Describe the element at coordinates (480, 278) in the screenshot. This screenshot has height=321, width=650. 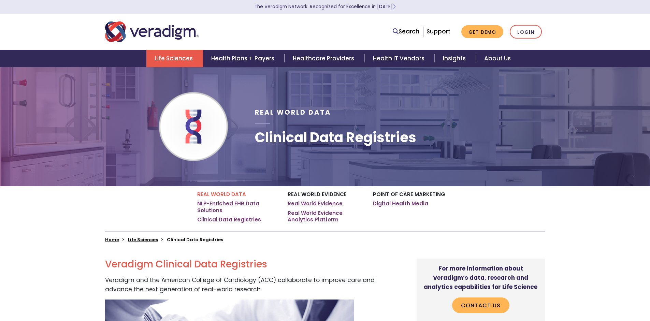
I see `strong: For more information about Veradigm’s data, research and analytics capabilities for Life Science` at that location.